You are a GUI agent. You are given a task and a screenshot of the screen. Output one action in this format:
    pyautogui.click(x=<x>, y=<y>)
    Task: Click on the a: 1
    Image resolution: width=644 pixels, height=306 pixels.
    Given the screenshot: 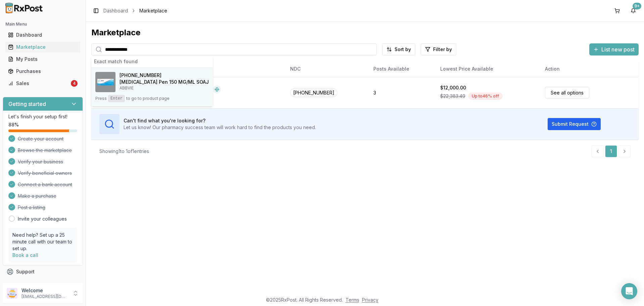 What is the action you would take?
    pyautogui.click(x=611, y=151)
    